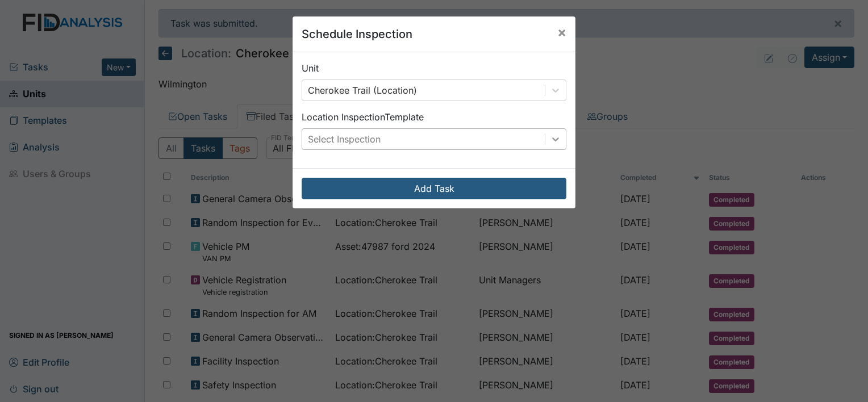  I want to click on button: Add Task, so click(434, 188).